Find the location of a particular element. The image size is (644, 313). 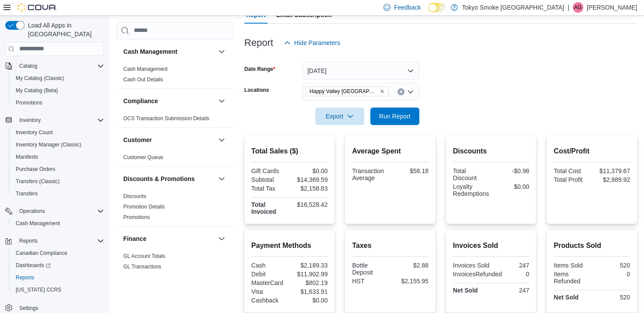

button: Hide Parameters is located at coordinates (312, 43).